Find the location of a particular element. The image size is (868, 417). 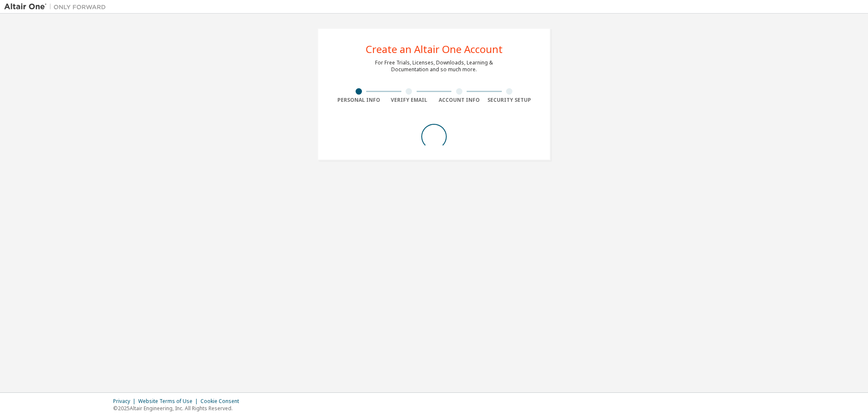

div: Privacy is located at coordinates (126, 401).